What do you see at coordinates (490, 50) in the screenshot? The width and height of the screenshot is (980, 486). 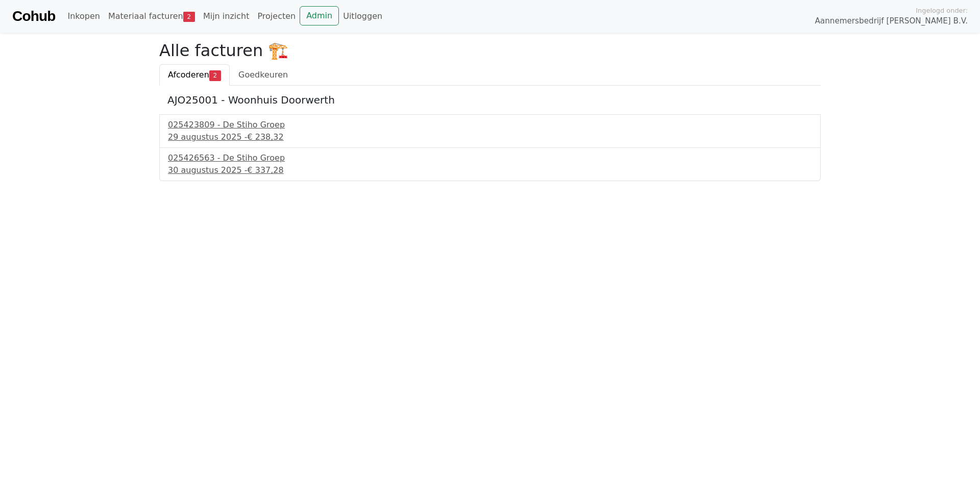 I see `h2: Alle facturen 🏗️` at bounding box center [490, 50].